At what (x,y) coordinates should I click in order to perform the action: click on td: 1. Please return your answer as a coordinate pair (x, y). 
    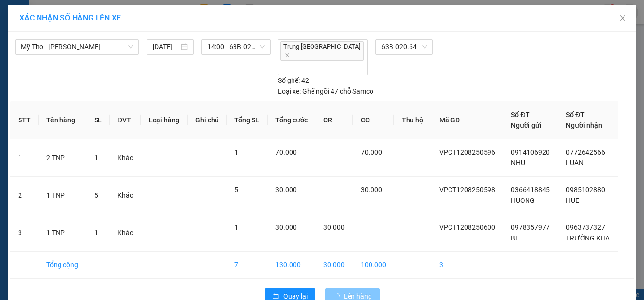
    Looking at the image, I should click on (24, 157).